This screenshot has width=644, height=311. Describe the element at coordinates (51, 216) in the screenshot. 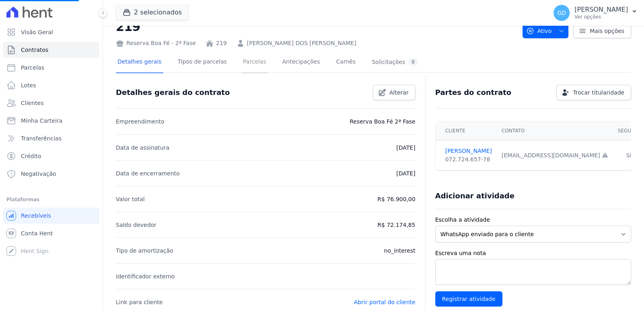

I see `a: Recebíveis` at that location.